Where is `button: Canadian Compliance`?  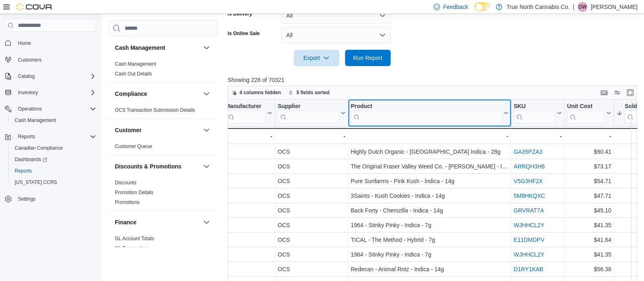 button: Canadian Compliance is located at coordinates (54, 148).